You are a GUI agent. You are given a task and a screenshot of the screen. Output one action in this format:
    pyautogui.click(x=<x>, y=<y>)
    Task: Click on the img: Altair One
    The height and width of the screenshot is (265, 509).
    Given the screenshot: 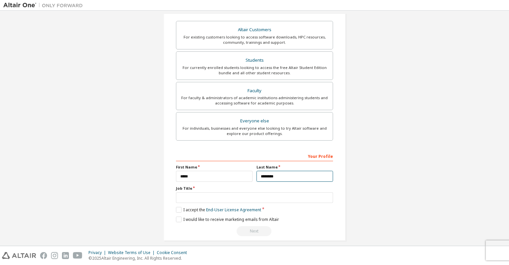 What is the action you would take?
    pyautogui.click(x=45, y=5)
    